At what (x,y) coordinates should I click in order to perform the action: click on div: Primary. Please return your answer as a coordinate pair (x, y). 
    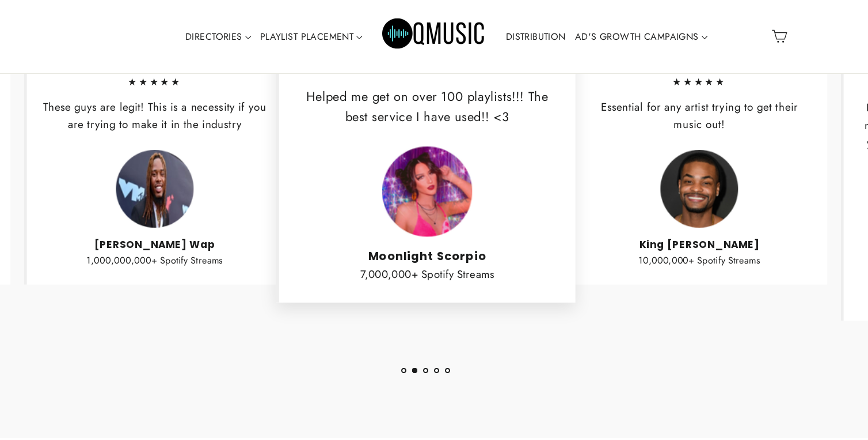
    Looking at the image, I should click on (434, 36).